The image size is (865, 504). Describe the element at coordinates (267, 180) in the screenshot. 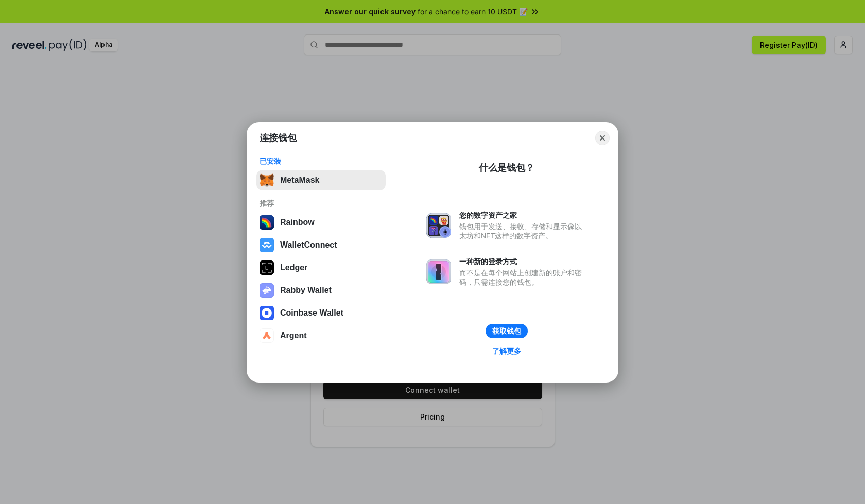

I see `img: svg+xml,%3Csvg%20fill%3D%22none%22%20height%3D%2233%22%20viewBox%3D%220%200%2035%2033%22%20width%...` at that location.